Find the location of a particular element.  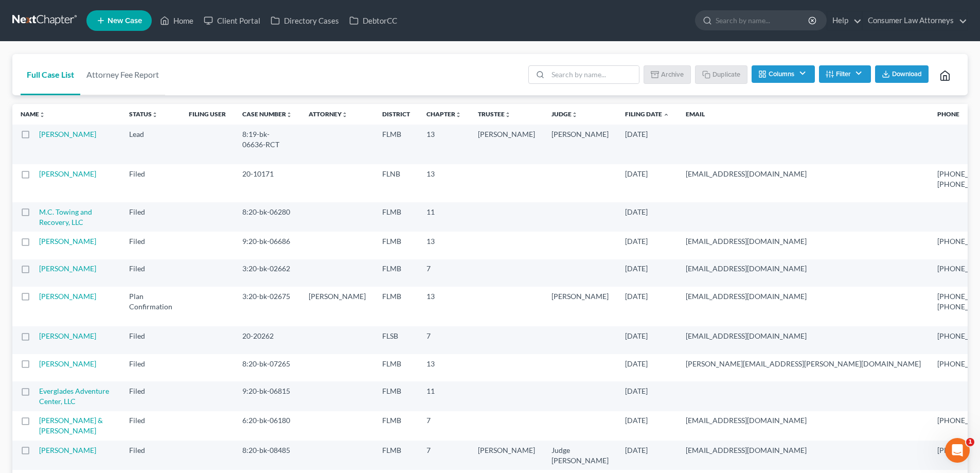

td: FLNB is located at coordinates (397, 183).